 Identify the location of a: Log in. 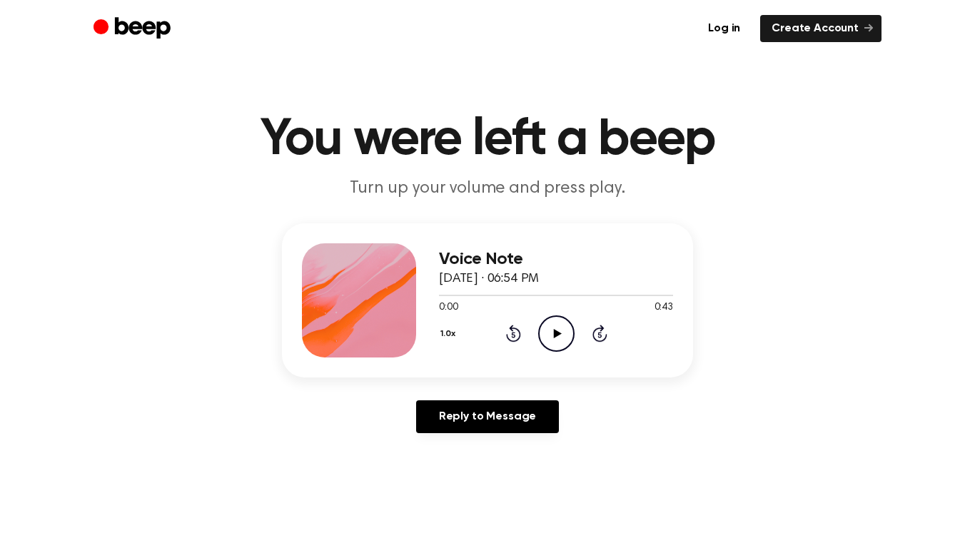
(724, 29).